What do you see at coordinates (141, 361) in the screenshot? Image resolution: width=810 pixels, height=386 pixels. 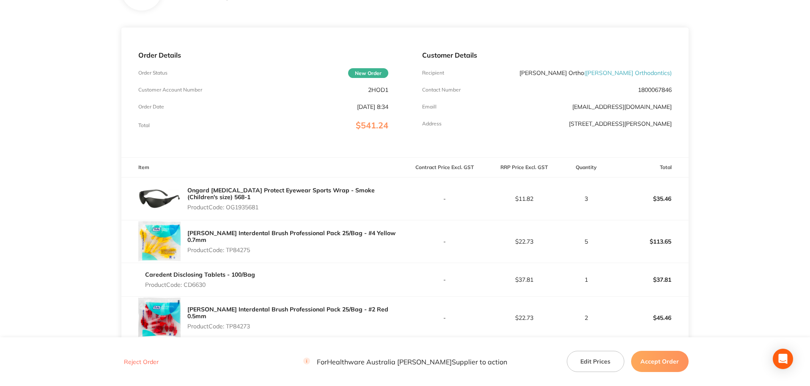 I see `button: Reject Order` at bounding box center [141, 361].